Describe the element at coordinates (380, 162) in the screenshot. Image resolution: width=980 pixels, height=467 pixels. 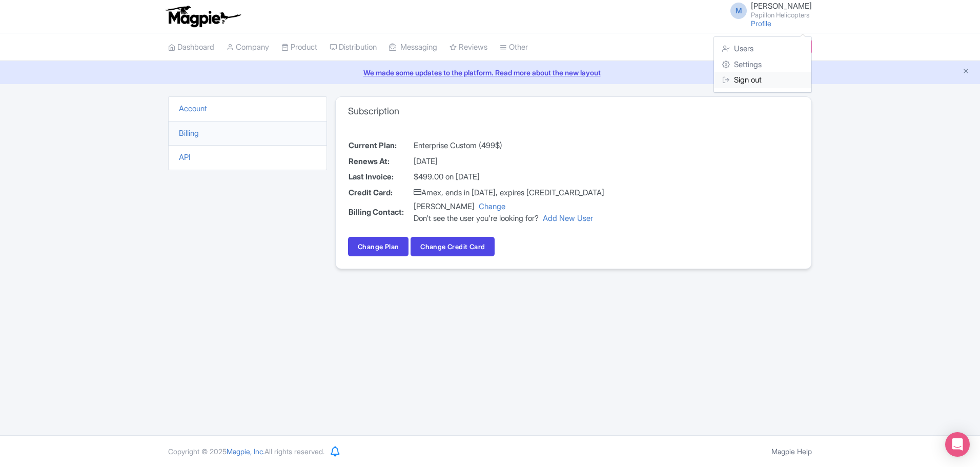
I see `th: Renews At:` at that location.